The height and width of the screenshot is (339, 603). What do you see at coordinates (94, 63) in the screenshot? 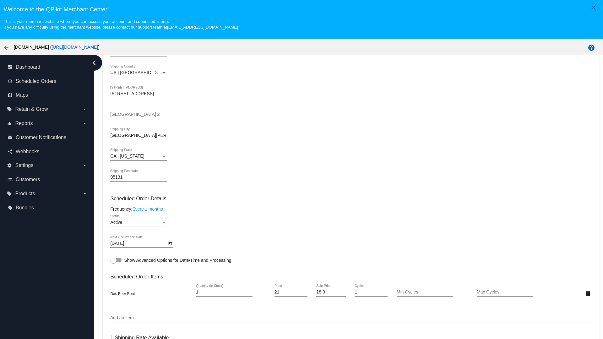
I see `i: chevron_left` at bounding box center [94, 63].